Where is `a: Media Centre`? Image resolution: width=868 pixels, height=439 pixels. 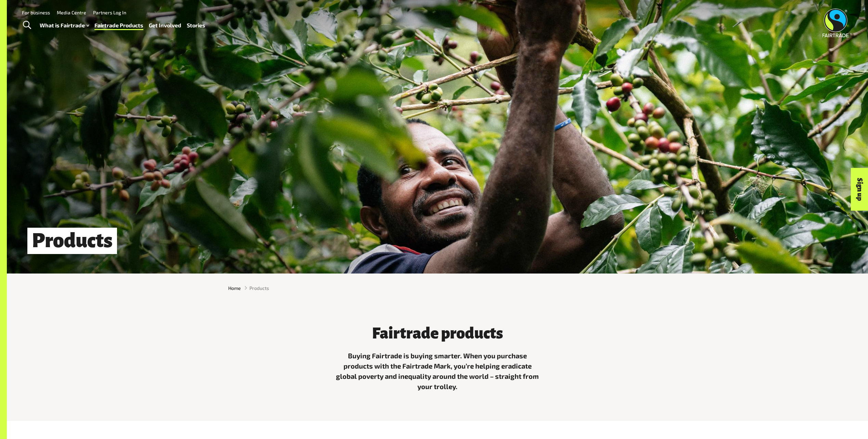 a: Media Centre is located at coordinates (72, 12).